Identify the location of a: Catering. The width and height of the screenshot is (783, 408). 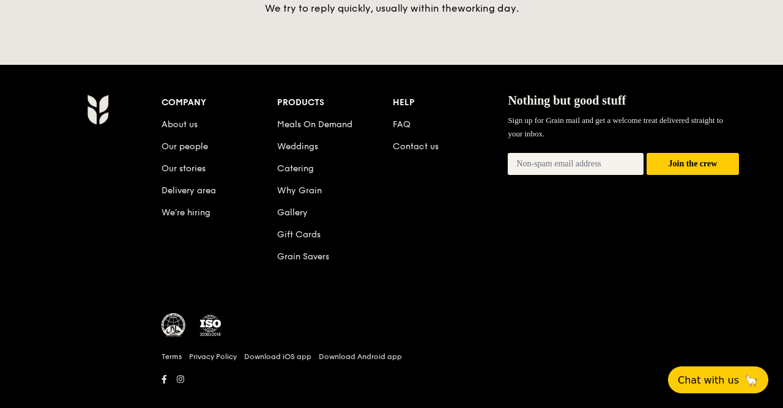
(295, 168).